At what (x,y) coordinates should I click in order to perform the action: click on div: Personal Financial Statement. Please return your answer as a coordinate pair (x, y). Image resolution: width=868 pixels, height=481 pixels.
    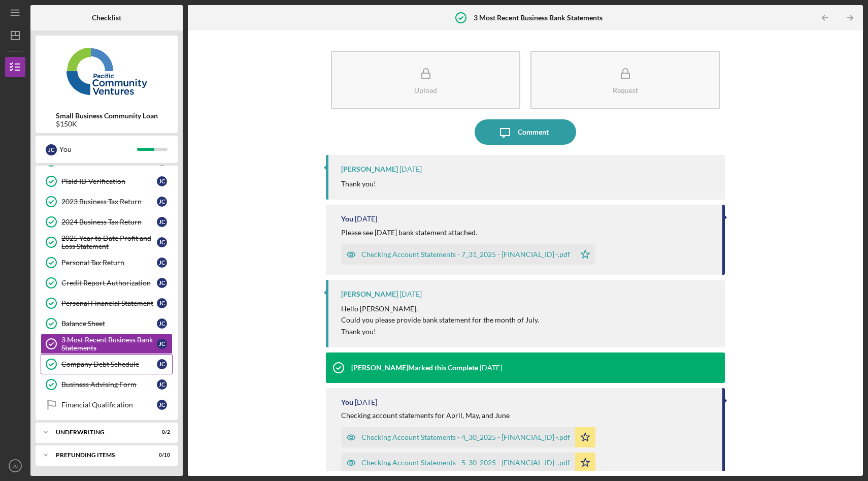
    Looking at the image, I should click on (109, 303).